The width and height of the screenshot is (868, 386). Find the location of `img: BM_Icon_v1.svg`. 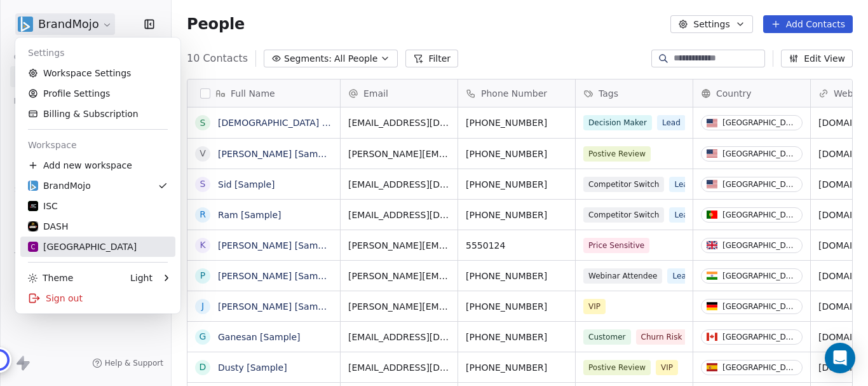

img: BM_Icon_v1.svg is located at coordinates (33, 185).